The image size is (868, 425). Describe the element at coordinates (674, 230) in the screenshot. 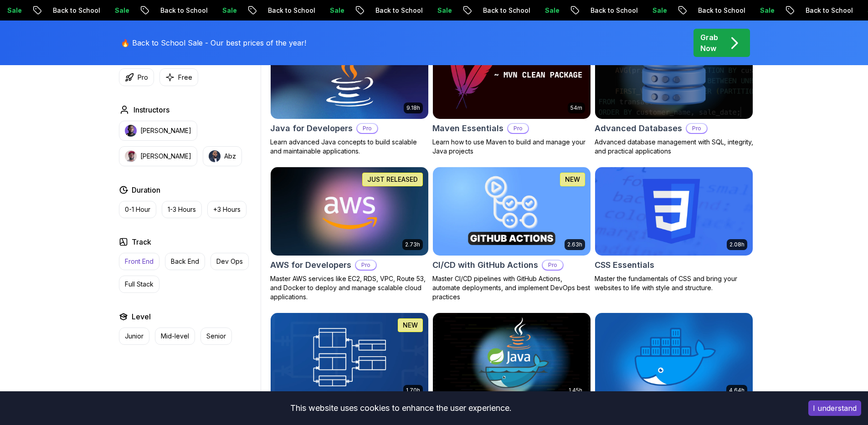

I see `a: CSS Essentials card2.08hCSS EssentialsMaster the fundamentals of CSS and bring your websites to l...` at that location.